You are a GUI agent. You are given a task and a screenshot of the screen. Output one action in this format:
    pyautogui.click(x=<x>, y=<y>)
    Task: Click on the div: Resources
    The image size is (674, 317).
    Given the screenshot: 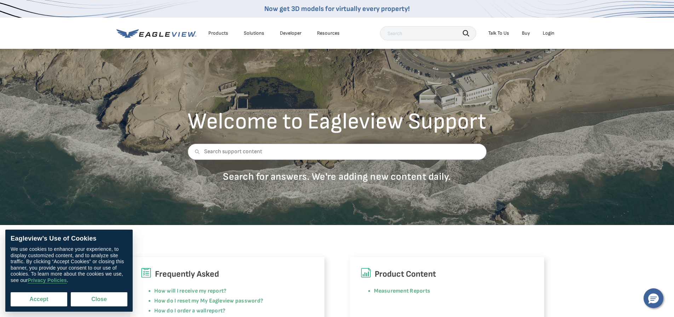 What is the action you would take?
    pyautogui.click(x=328, y=33)
    